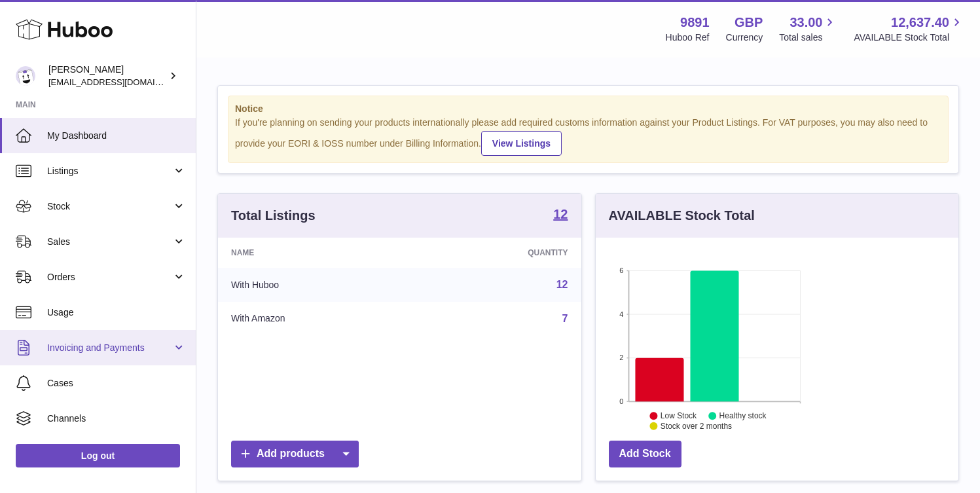 The height and width of the screenshot is (493, 980). Describe the element at coordinates (109, 242) in the screenshot. I see `span: Sales` at that location.